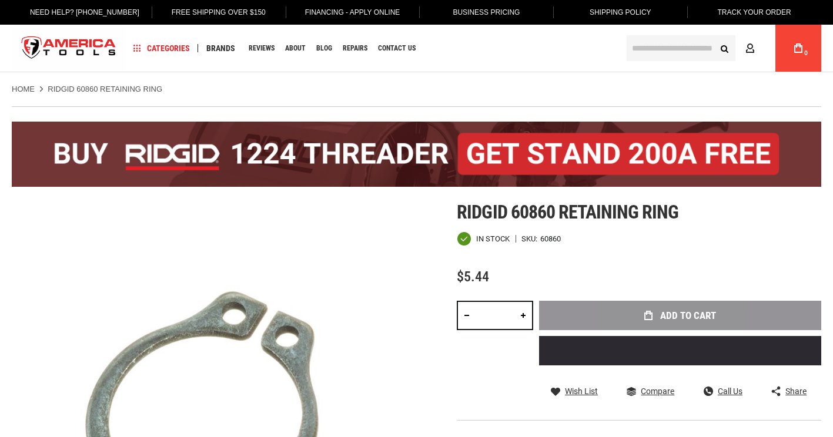 This screenshot has height=437, width=833. I want to click on span: In stock, so click(492, 239).